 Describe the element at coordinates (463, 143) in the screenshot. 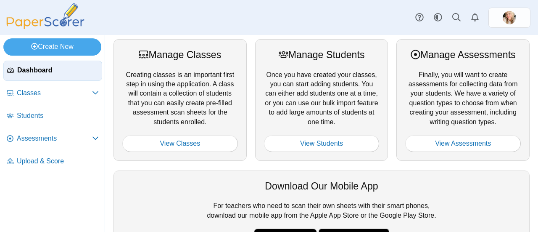

I see `a: View Assessments` at that location.